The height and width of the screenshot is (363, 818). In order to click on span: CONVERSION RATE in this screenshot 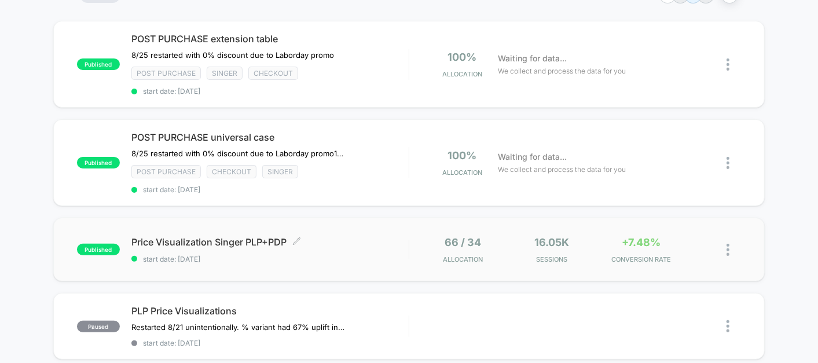, I will do `click(642, 259)`.